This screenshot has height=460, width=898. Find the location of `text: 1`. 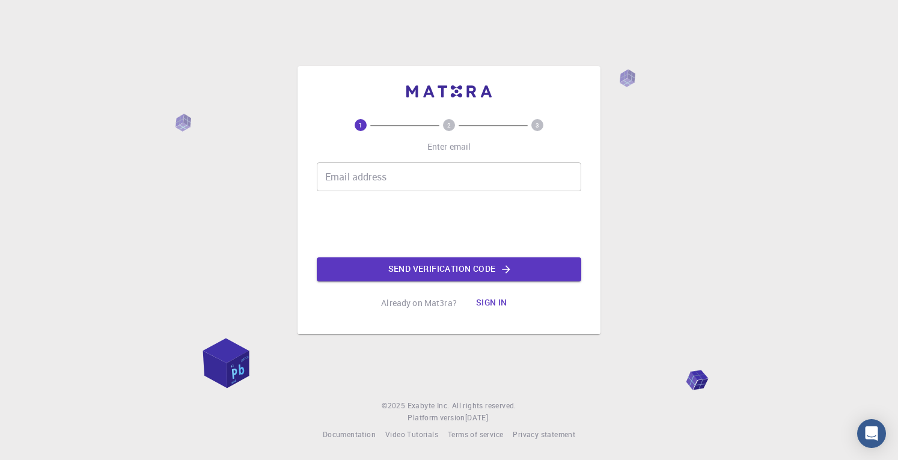

text: 1 is located at coordinates (361, 125).